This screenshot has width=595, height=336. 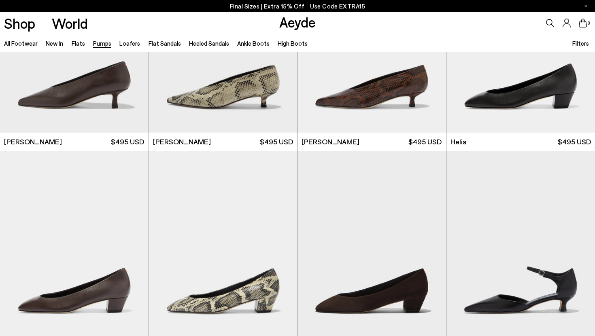 I want to click on a: Flats, so click(x=78, y=43).